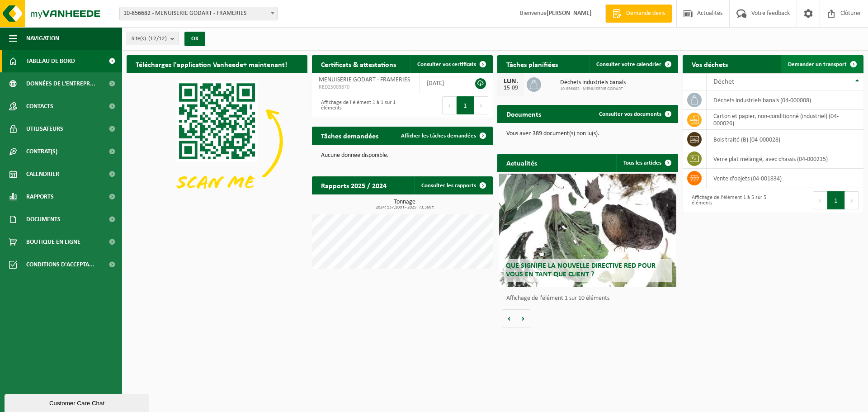  I want to click on div: LUN., so click(511, 82).